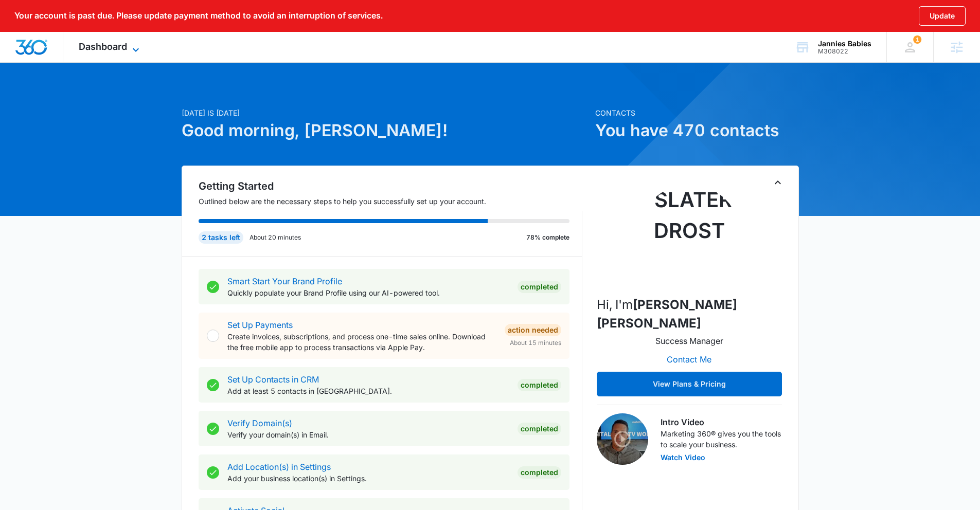 Image resolution: width=980 pixels, height=510 pixels. Describe the element at coordinates (535, 343) in the screenshot. I see `span: About 15 minutes` at that location.